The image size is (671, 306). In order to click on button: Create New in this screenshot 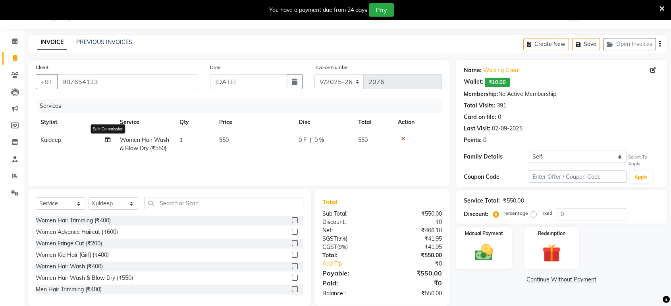, I will do `click(546, 44)`.